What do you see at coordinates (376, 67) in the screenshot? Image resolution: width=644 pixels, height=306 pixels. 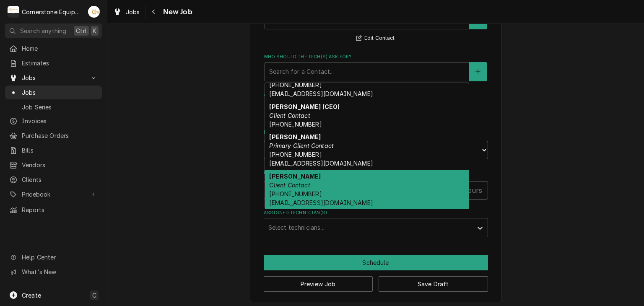 I see `div: Who should the tech(s) ask for?` at bounding box center [376, 67].